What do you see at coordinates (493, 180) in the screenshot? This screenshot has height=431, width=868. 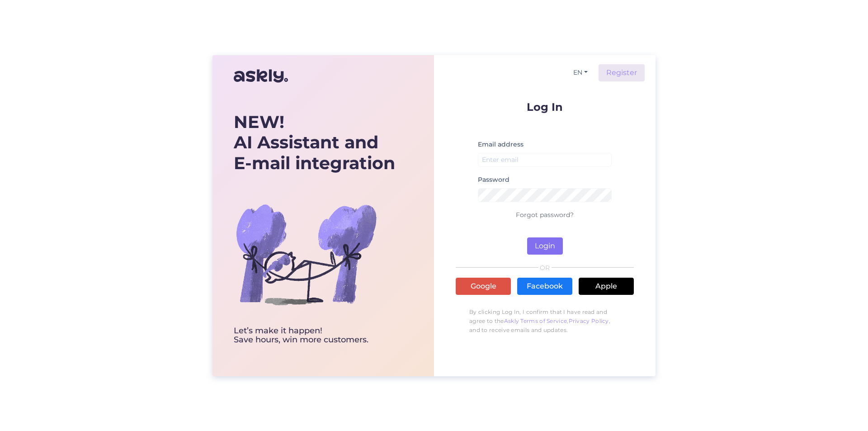 I see `label: Password` at bounding box center [493, 180].